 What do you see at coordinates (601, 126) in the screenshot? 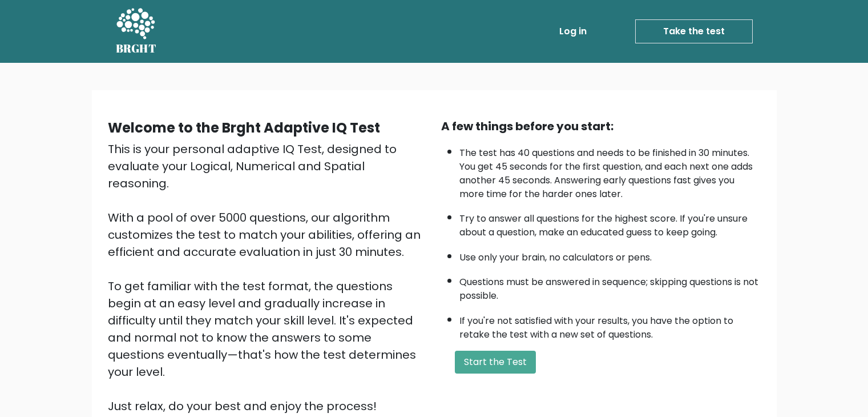
I see `div: A few things before you start:` at bounding box center [601, 126].